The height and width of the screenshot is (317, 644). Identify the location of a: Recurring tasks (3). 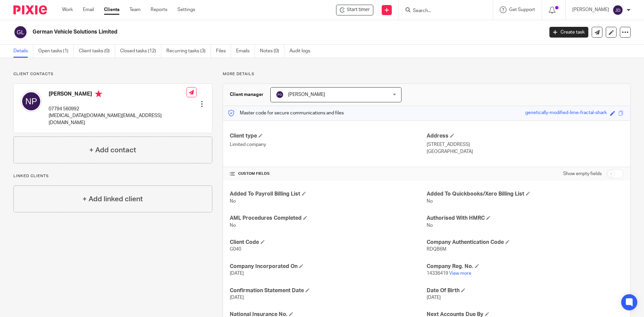
(189, 51).